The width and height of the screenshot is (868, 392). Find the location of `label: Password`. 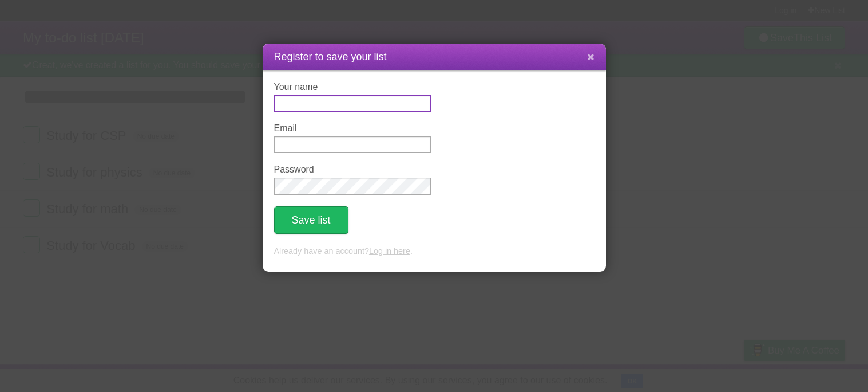

label: Password is located at coordinates (352, 170).